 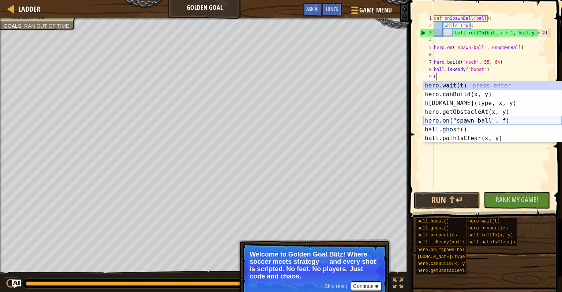 I want to click on button: Continue, so click(x=366, y=286).